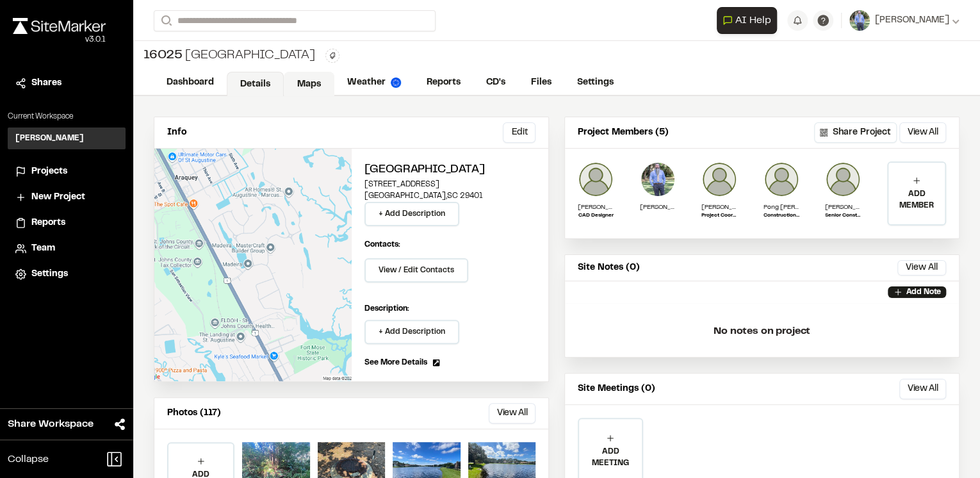 Image resolution: width=980 pixels, height=478 pixels. Describe the element at coordinates (719, 180) in the screenshot. I see `img: Jennifer Quinto` at that location.